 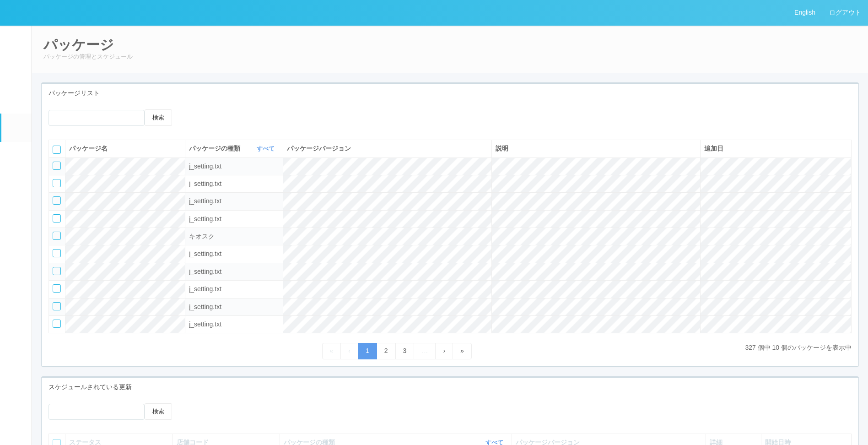 What do you see at coordinates (444, 351) in the screenshot?
I see `a: Next` at bounding box center [444, 351].